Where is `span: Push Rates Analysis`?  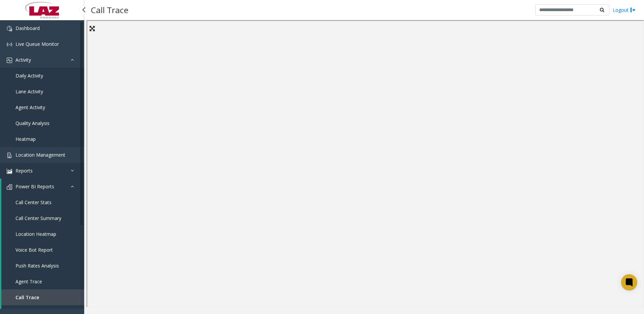
span: Push Rates Analysis is located at coordinates (37, 265).